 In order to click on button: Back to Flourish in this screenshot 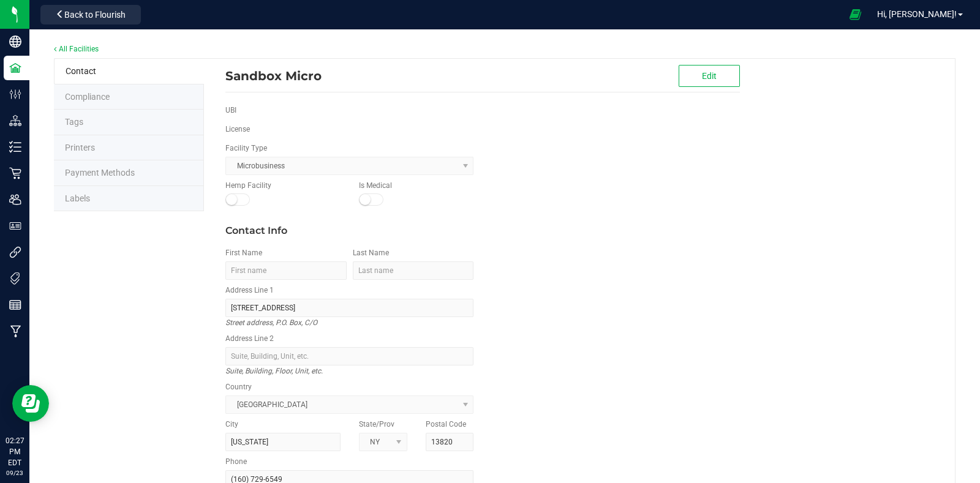, I will do `click(90, 15)`.